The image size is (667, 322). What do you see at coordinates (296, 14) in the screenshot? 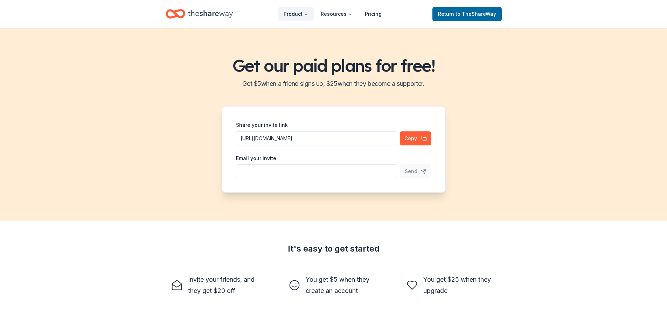
I see `button: Product` at bounding box center [296, 14].